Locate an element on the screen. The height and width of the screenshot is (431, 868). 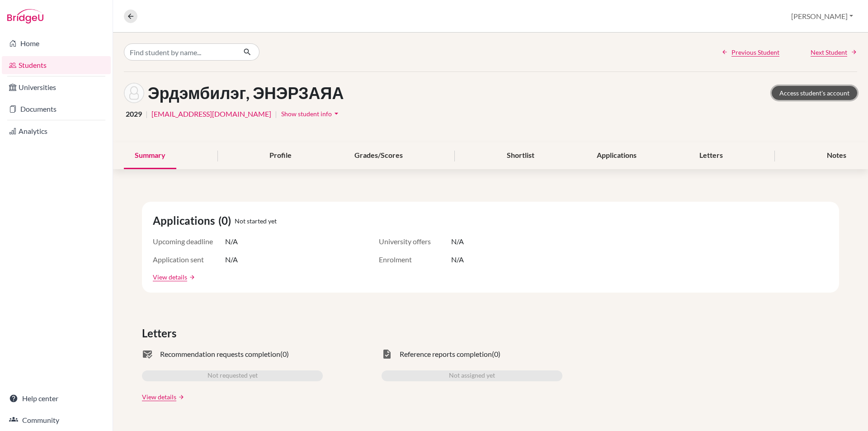
button: Show student infoarrow_drop_down is located at coordinates (311, 113).